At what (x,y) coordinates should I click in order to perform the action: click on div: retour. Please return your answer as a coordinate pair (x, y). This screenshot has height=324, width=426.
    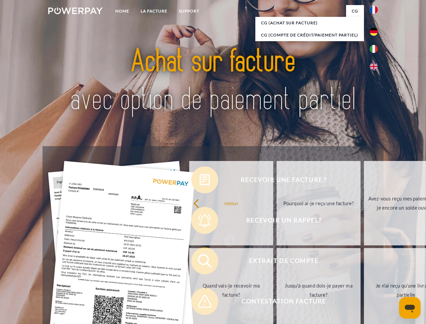
    Looking at the image, I should click on (231, 203).